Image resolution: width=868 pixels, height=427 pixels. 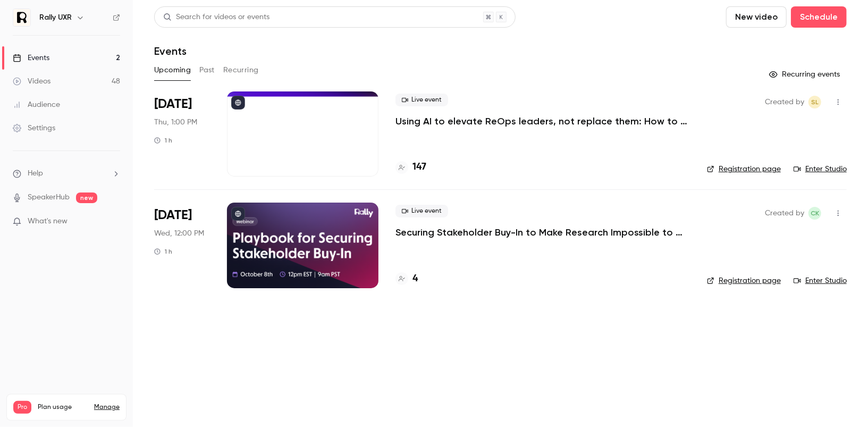 What do you see at coordinates (818, 17) in the screenshot?
I see `button: Schedule` at bounding box center [818, 17].